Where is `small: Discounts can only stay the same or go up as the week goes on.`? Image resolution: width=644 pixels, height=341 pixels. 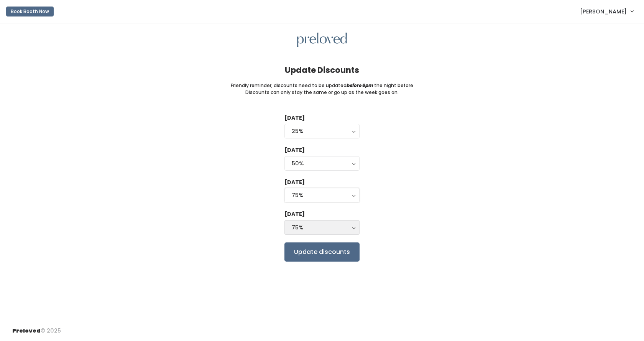
small: Discounts can only stay the same or go up as the week goes on. is located at coordinates (322, 92).